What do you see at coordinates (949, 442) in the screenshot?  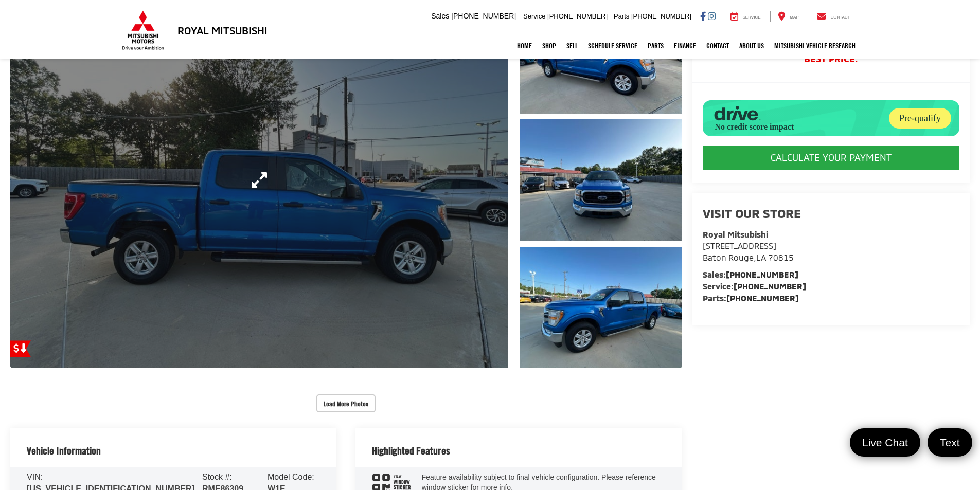 I see `a: Text` at bounding box center [949, 442].